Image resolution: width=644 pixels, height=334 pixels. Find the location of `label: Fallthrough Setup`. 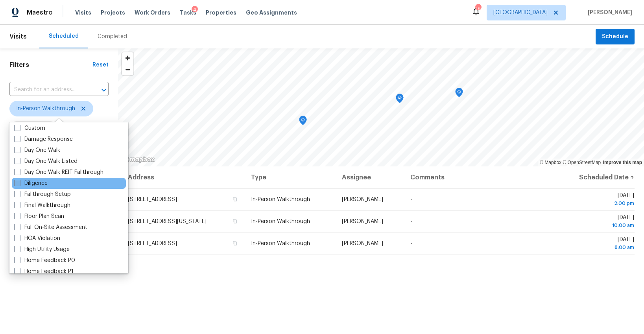

label: Fallthrough Setup is located at coordinates (42, 195).